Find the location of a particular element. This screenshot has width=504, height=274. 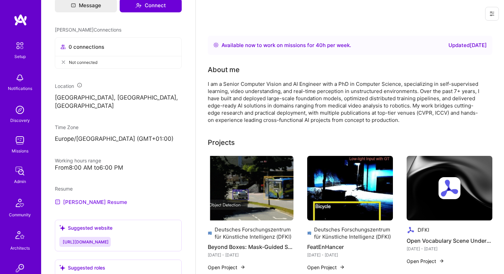

img: Community is located at coordinates (20, 203).